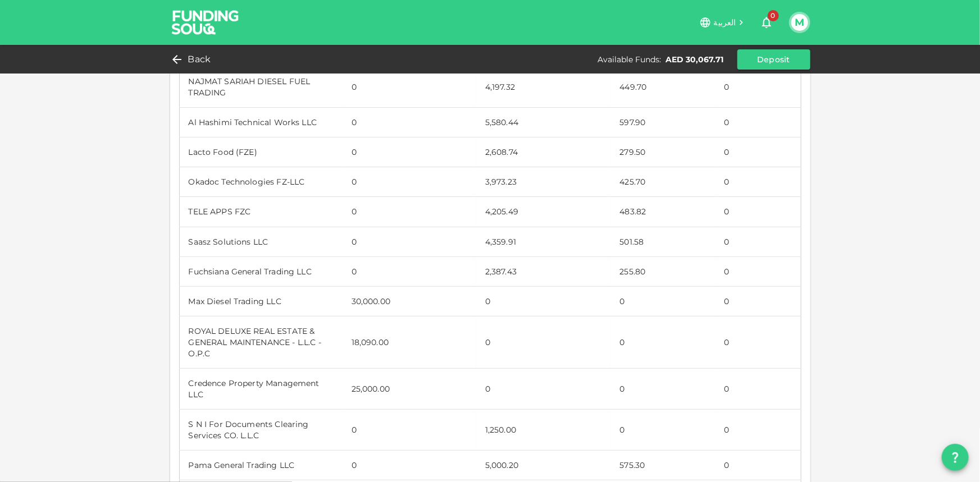  Describe the element at coordinates (260, 122) in the screenshot. I see `td: Al Hashimi Technical Works LLC` at that location.